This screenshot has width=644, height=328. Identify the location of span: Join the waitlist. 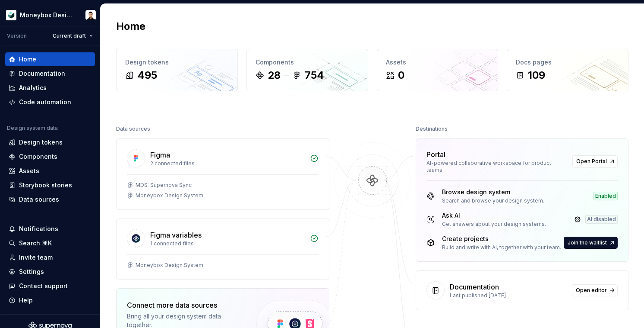
(588, 242).